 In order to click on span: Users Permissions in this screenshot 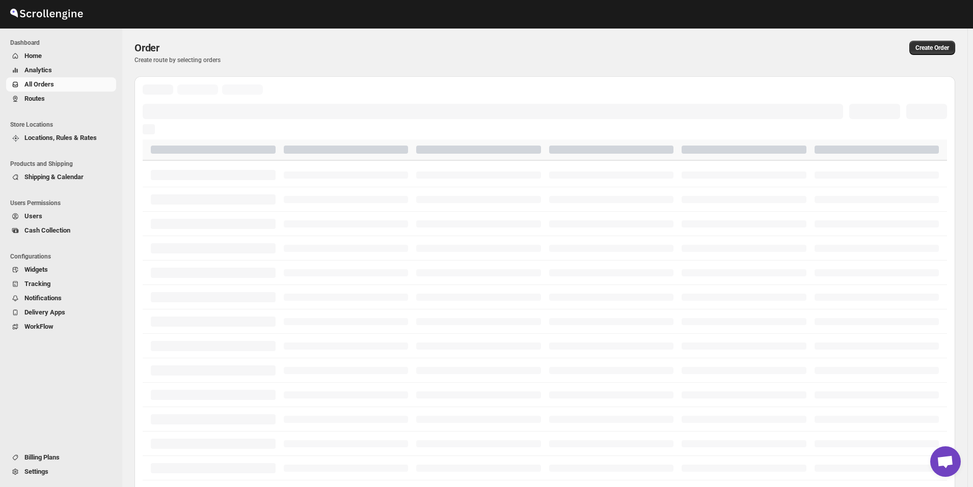, I will do `click(64, 203)`.